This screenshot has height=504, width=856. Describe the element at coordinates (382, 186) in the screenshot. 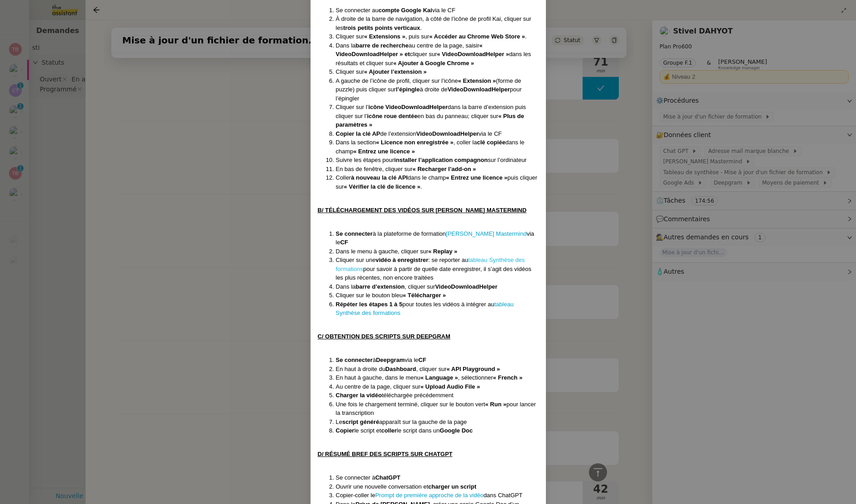

I see `strong: « Vérifier la clé de licence »` at that location.